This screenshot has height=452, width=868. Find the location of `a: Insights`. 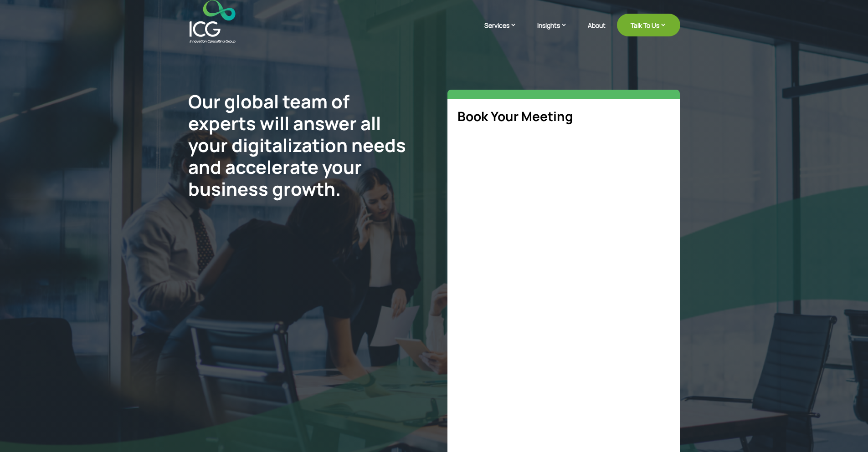

a: Insights is located at coordinates (557, 32).